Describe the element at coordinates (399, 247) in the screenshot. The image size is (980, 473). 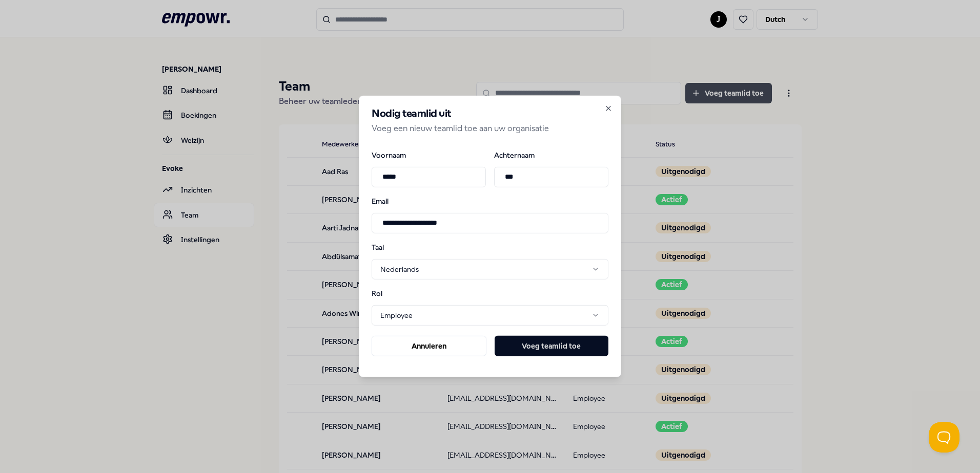
I see `label: Taal` at that location.